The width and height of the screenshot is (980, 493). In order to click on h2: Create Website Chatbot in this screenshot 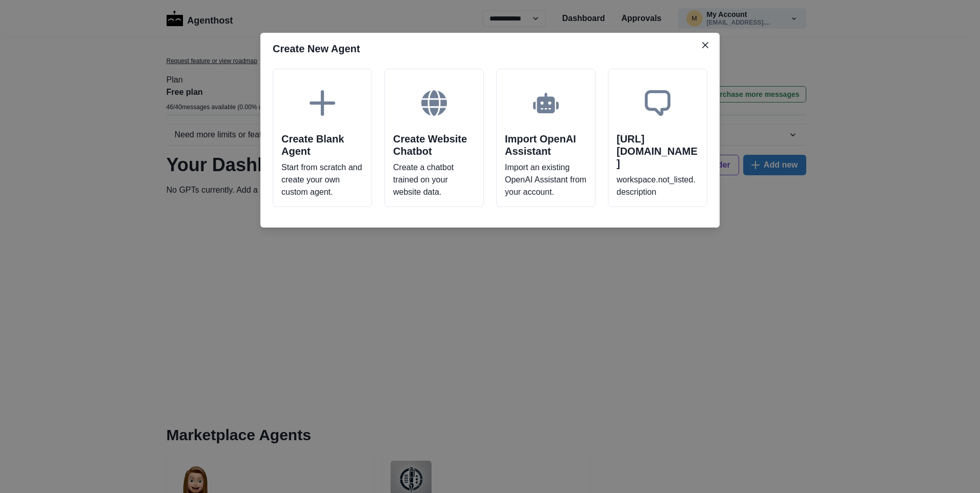, I will do `click(434, 145)`.